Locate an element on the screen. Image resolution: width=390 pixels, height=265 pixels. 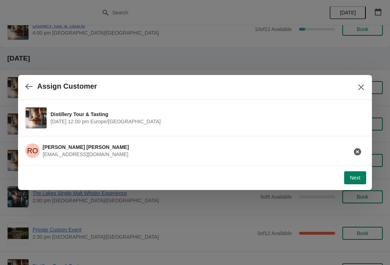
span: Next is located at coordinates (355, 178).